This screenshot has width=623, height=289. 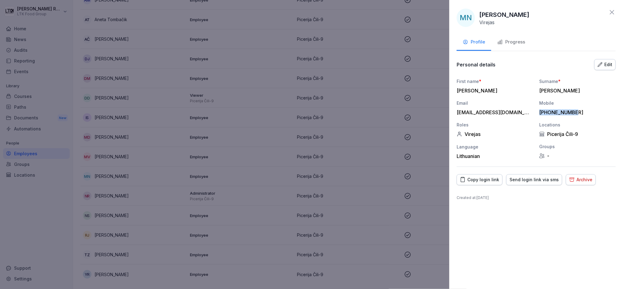 I want to click on div: Picerija Čili-9, so click(x=577, y=134).